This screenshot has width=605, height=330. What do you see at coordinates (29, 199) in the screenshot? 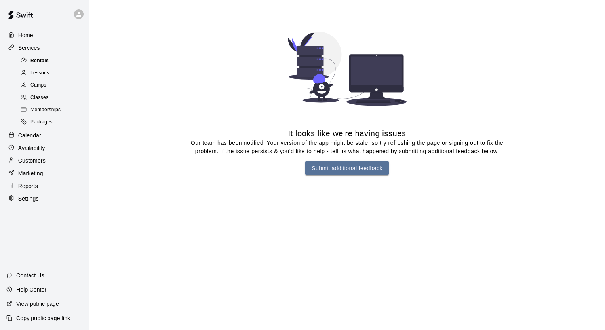
I see `p: Settings` at bounding box center [29, 199].